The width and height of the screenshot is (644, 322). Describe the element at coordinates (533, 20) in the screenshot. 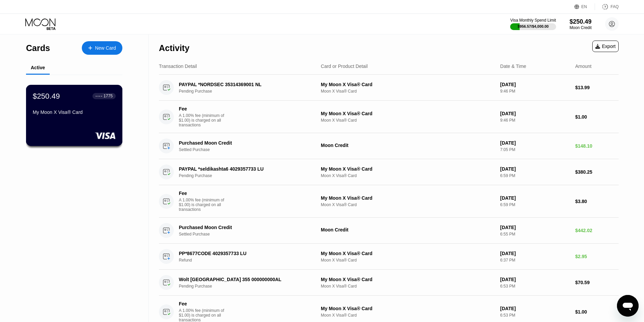

I see `div: Visa Monthly Spend Limit` at that location.